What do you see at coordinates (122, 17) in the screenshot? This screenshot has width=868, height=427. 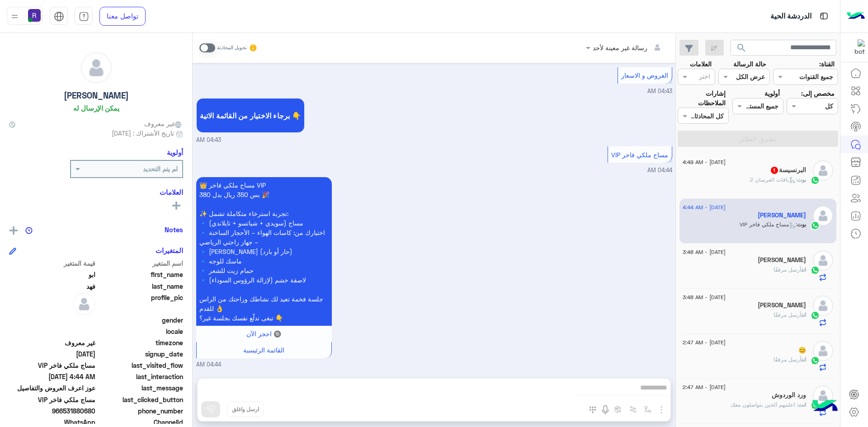 I see `a: تواصل معنا` at bounding box center [122, 17].